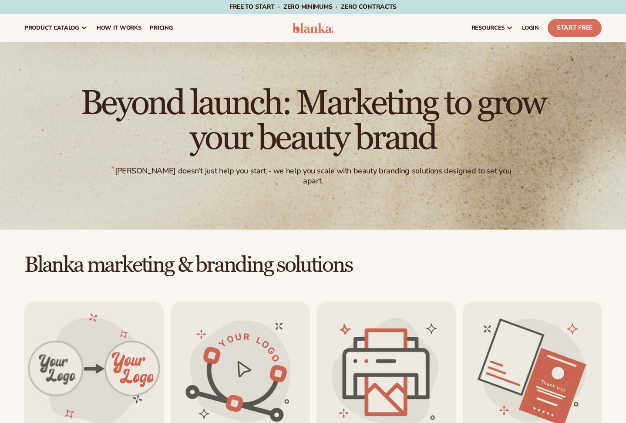 The height and width of the screenshot is (423, 626). Describe the element at coordinates (52, 28) in the screenshot. I see `span: product catalog` at that location.